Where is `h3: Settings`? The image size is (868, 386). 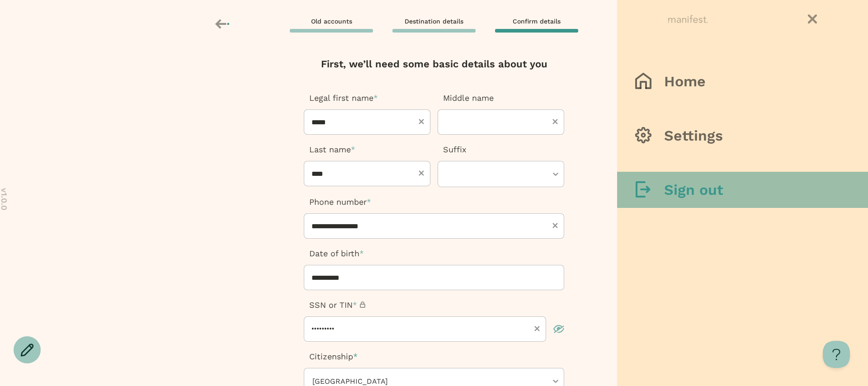 h3: Settings is located at coordinates (693, 136).